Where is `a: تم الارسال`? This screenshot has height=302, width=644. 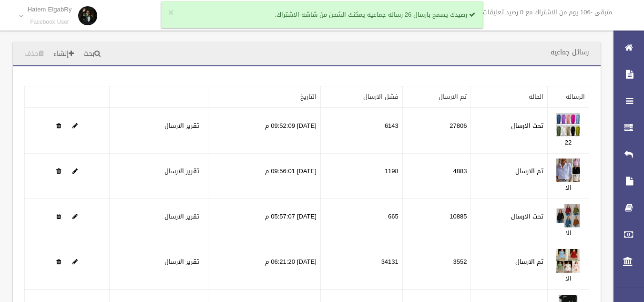 a: تم الارسال is located at coordinates (452, 97).